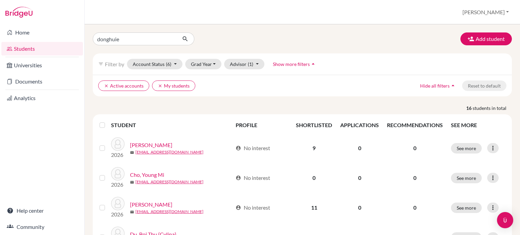 The image size is (520, 235). What do you see at coordinates (118, 174) in the screenshot?
I see `img: Cho, Young Mi` at bounding box center [118, 174].